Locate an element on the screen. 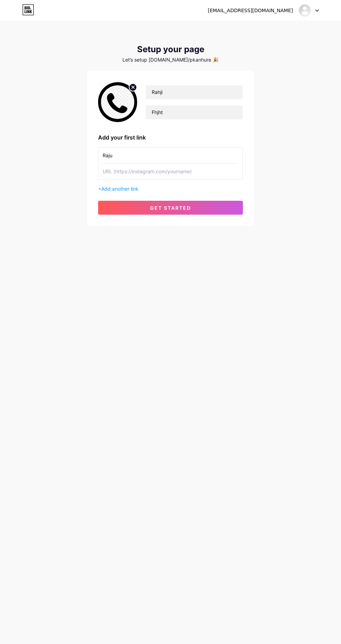  span: get started is located at coordinates (170, 208).